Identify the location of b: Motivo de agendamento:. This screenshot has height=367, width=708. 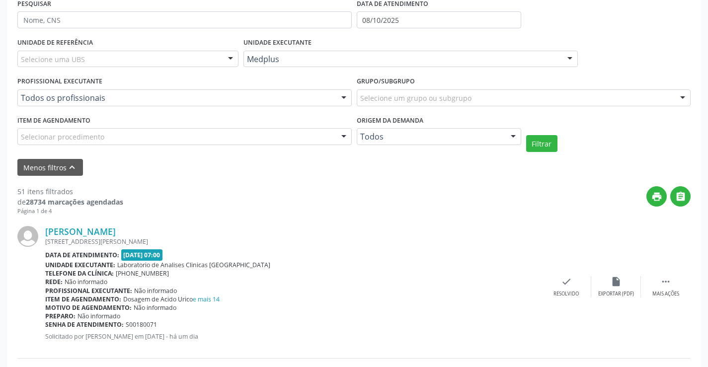
(88, 307).